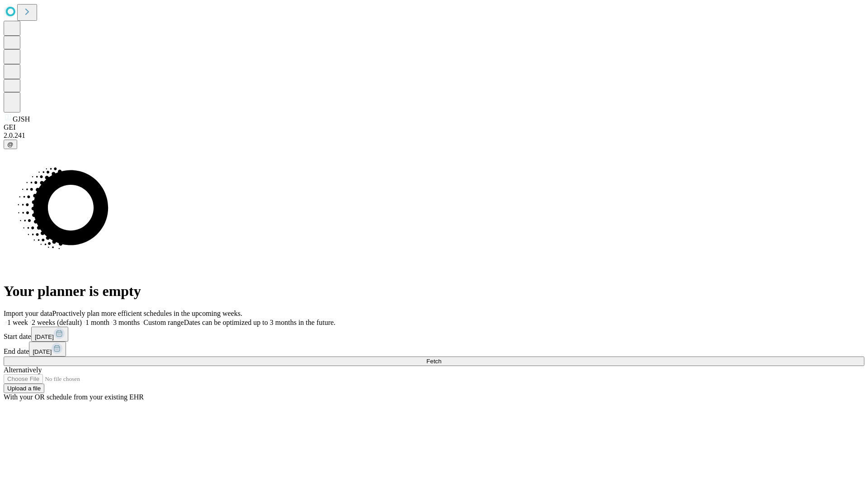  Describe the element at coordinates (434, 349) in the screenshot. I see `div: End date` at that location.